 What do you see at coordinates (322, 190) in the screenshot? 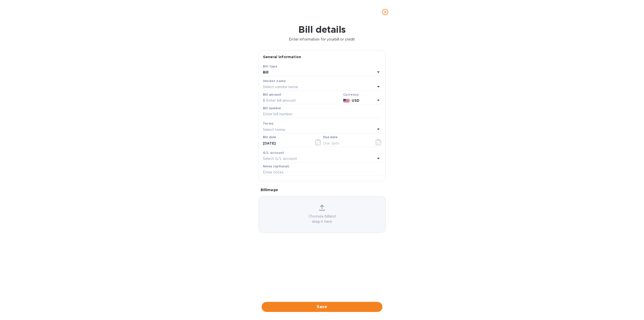
I see `p: Bill image` at bounding box center [322, 190].